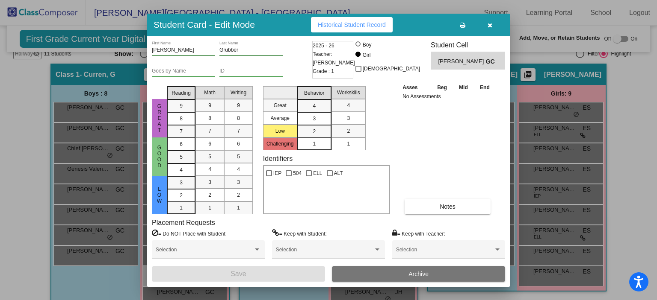  I want to click on span: ELL, so click(317, 174).